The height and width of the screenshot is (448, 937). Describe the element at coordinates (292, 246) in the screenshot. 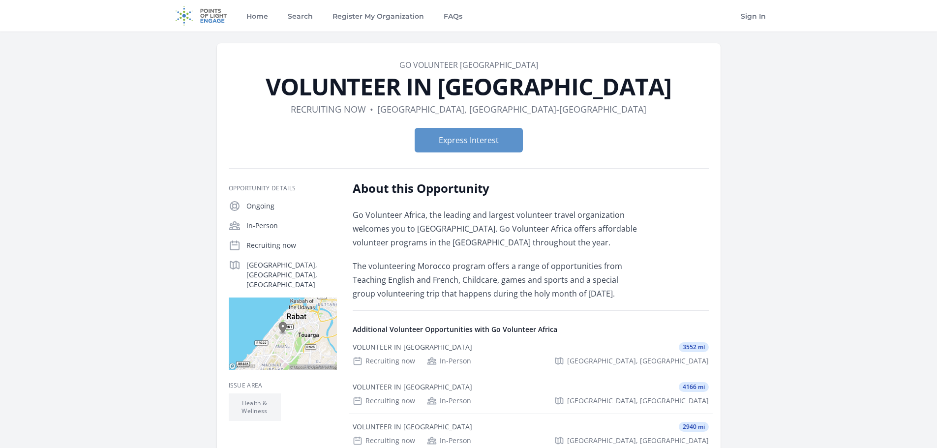

I see `p: Recruiting now` at that location.